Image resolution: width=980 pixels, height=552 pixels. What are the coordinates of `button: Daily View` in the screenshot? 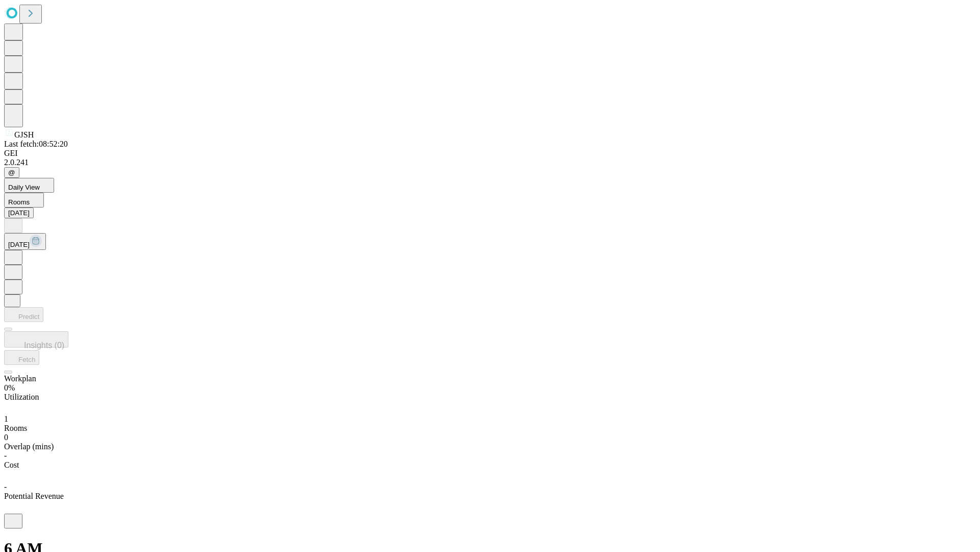 It's located at (29, 185).